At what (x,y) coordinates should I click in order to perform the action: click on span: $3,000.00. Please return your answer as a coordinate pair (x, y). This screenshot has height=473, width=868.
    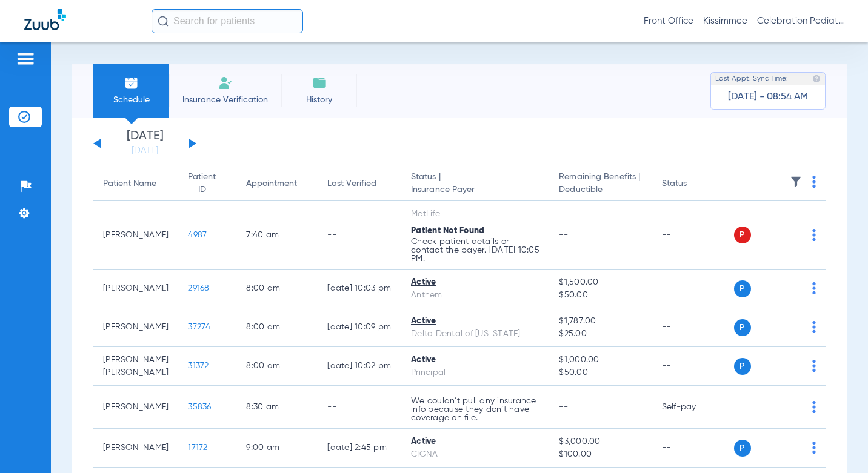
    Looking at the image, I should click on (600, 442).